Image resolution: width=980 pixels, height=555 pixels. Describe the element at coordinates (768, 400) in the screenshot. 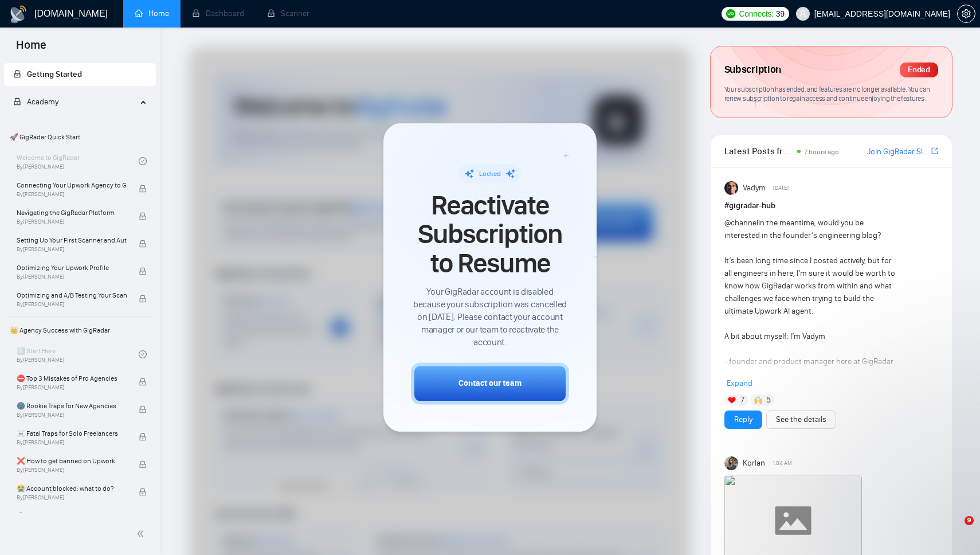

I see `span: 5` at that location.